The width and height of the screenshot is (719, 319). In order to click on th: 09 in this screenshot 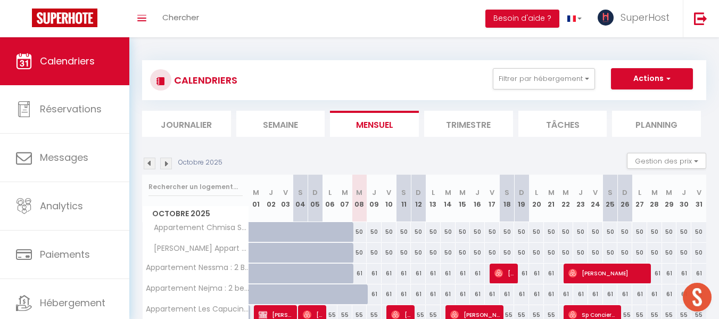, I will do `click(374, 198)`.